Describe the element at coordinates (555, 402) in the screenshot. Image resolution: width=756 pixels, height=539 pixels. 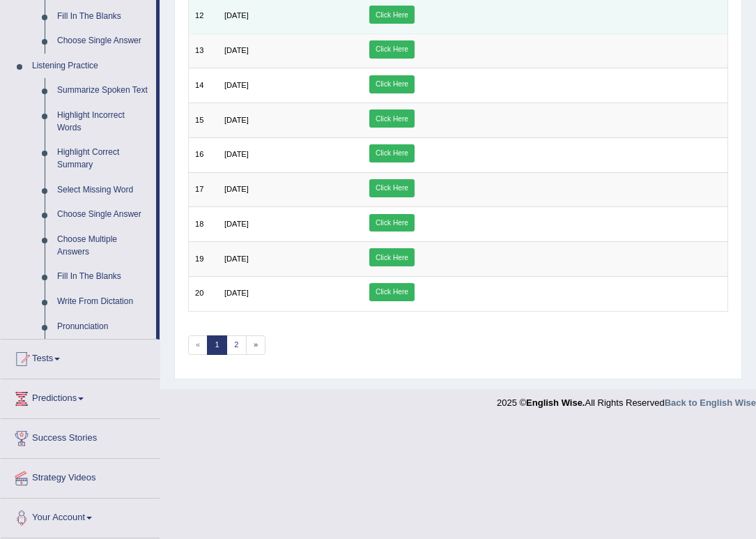
I see `strong: English Wise.` at that location.